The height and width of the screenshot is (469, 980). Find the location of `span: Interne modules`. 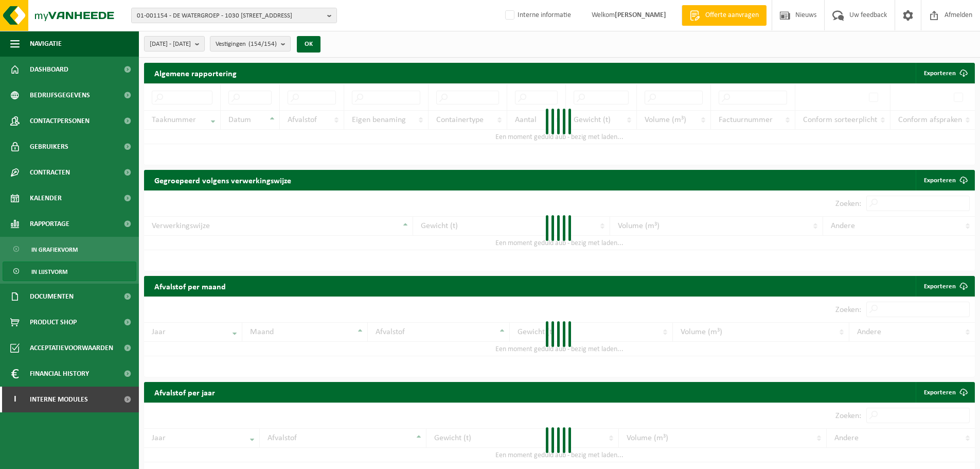

span: Interne modules is located at coordinates (59, 399).